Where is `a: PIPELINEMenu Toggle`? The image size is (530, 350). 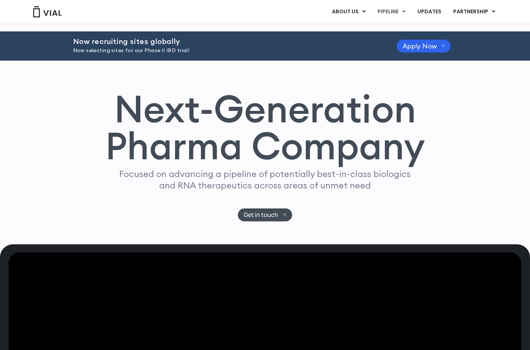 a: PIPELINEMenu Toggle is located at coordinates (391, 12).